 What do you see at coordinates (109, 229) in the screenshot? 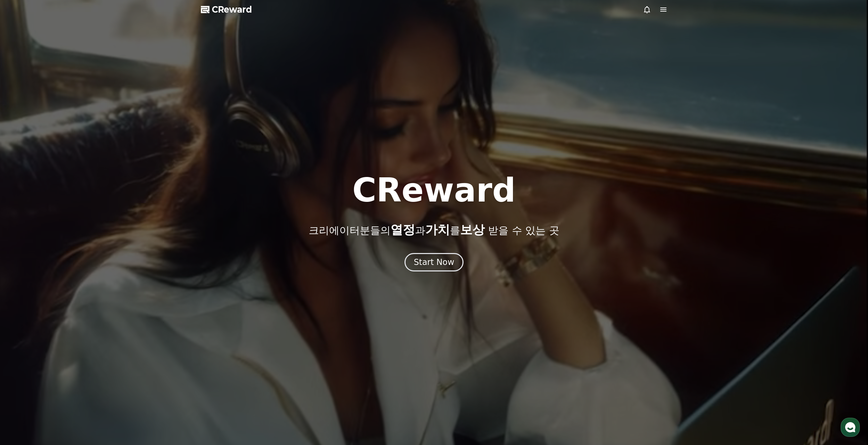
I see `span: 설정` at bounding box center [109, 229].